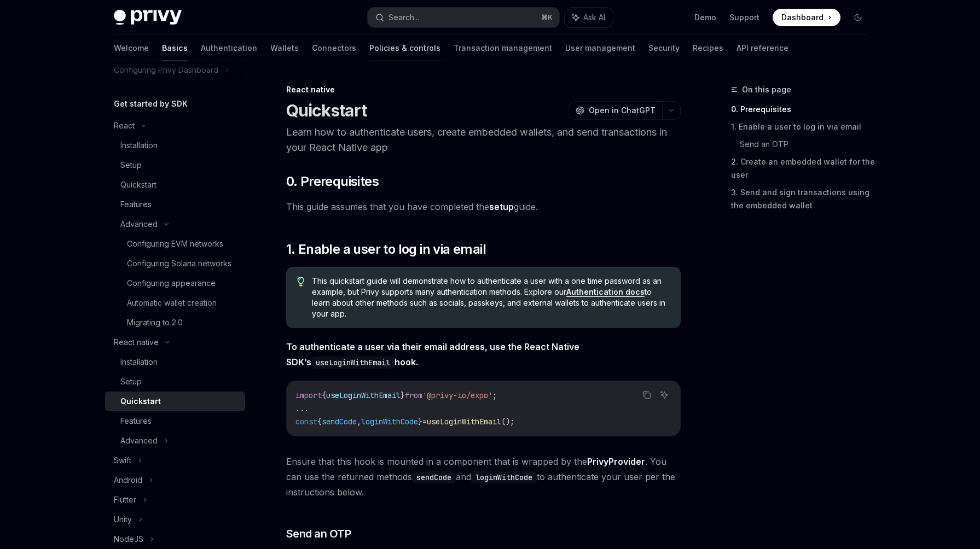  I want to click on p: Learn how to authenticate users, create embedded wallets, and send transactions in your React Nat..., so click(483, 140).